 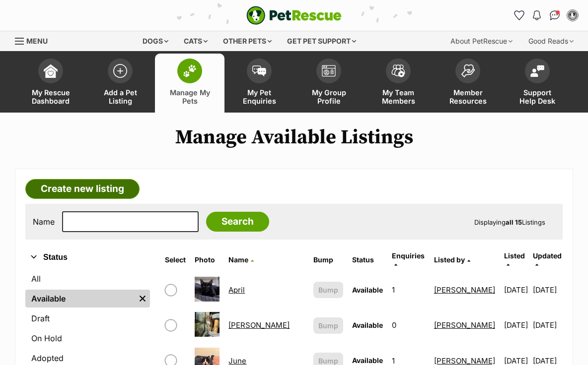 What do you see at coordinates (481, 41) in the screenshot?
I see `div: About PetRescue` at bounding box center [481, 41].